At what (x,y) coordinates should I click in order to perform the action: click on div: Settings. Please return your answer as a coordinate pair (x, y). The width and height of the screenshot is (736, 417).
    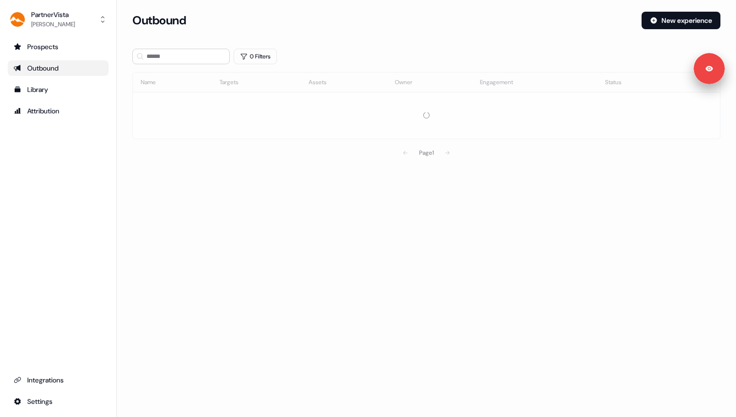
    Looking at the image, I should click on (58, 402).